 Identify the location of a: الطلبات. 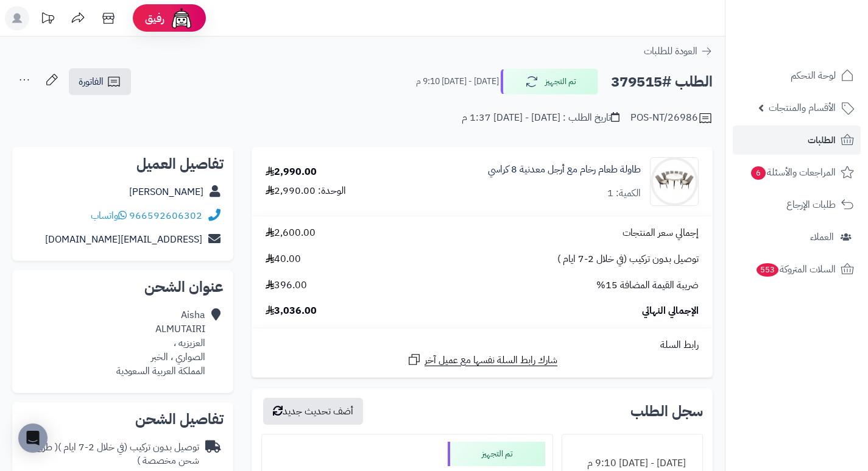
(797, 140).